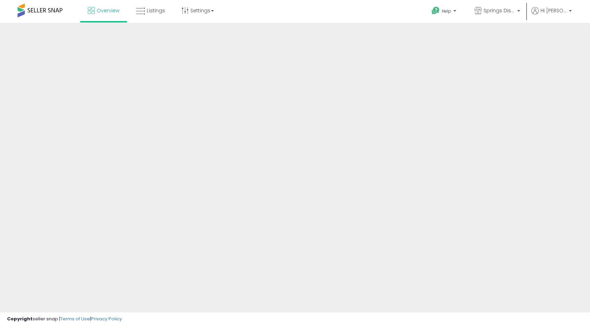 This screenshot has width=590, height=326. I want to click on span: Overview, so click(108, 11).